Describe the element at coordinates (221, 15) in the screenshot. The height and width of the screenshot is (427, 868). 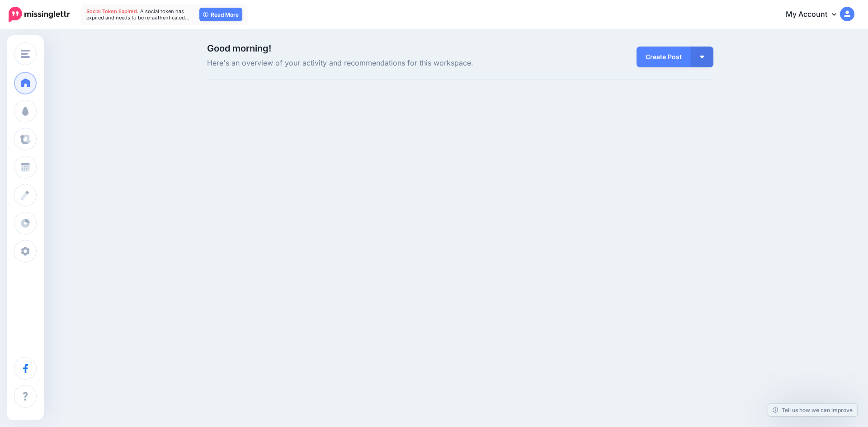
I see `a: Read More` at that location.